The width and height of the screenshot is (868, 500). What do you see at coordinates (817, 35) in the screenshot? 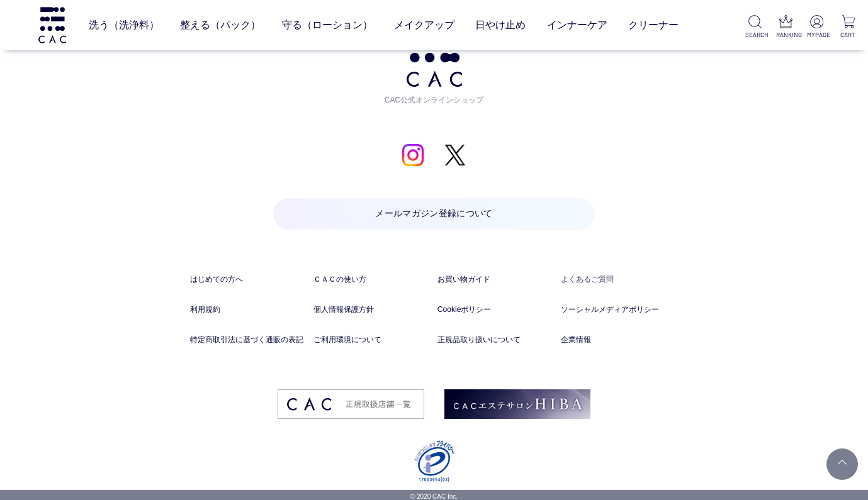
I see `p: MYPAGE` at bounding box center [817, 35].